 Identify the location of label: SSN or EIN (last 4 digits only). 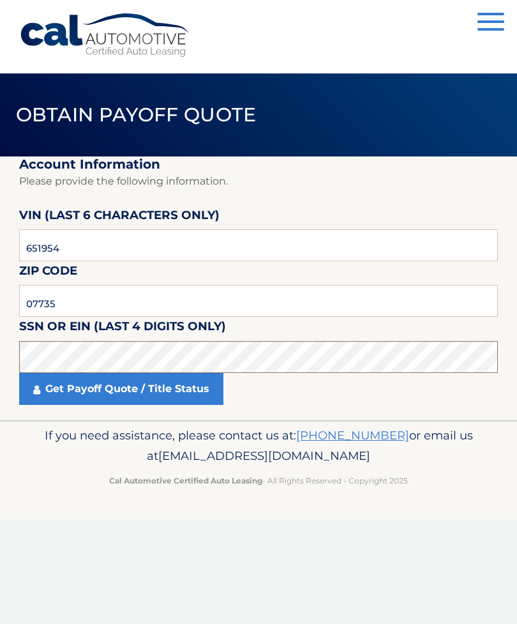
(123, 328).